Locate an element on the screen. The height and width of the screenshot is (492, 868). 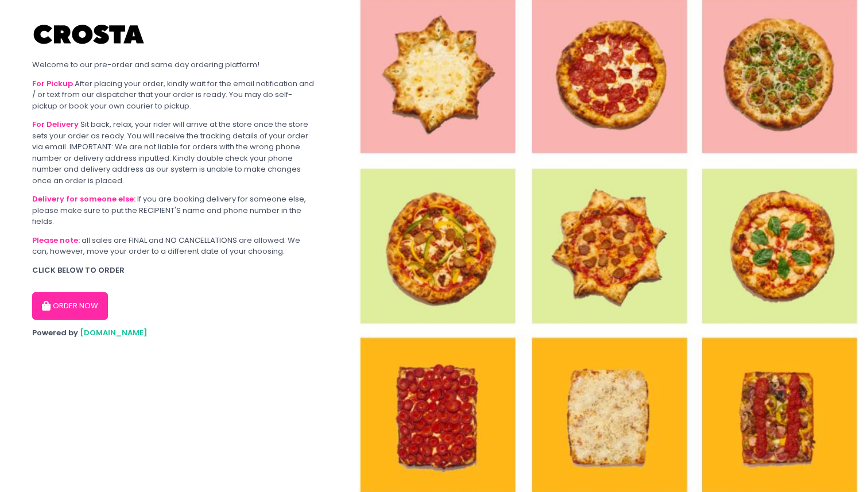
b: Delivery for someone else: is located at coordinates (84, 199).